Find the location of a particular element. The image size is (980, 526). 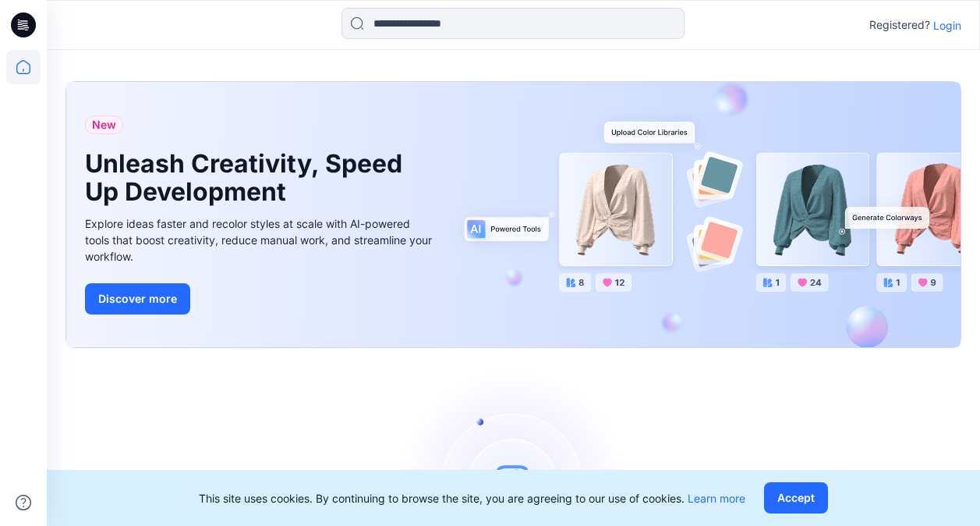

p: Registered? is located at coordinates (900, 25).